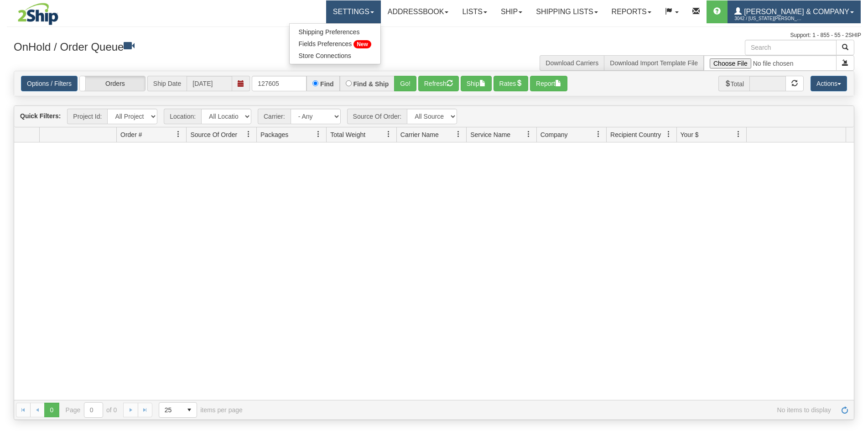 Image resolution: width=868 pixels, height=436 pixels. Describe the element at coordinates (327, 84) in the screenshot. I see `label: Find` at that location.